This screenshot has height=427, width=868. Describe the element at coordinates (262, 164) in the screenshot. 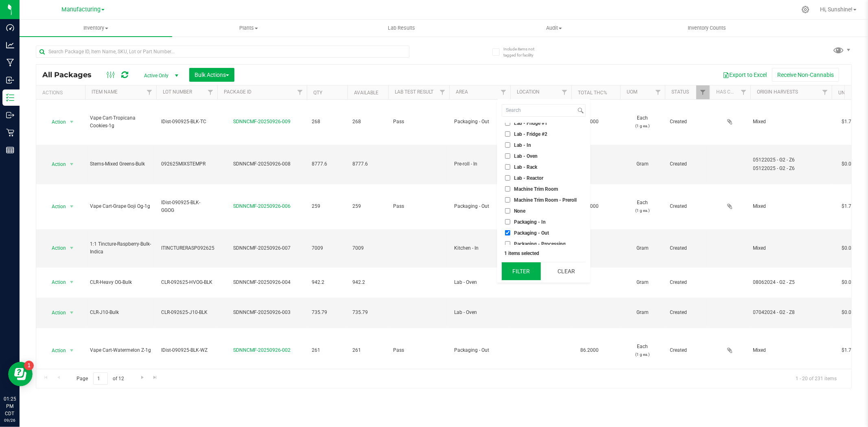

I see `div: SDNNCMF-20250926-008` at that location.